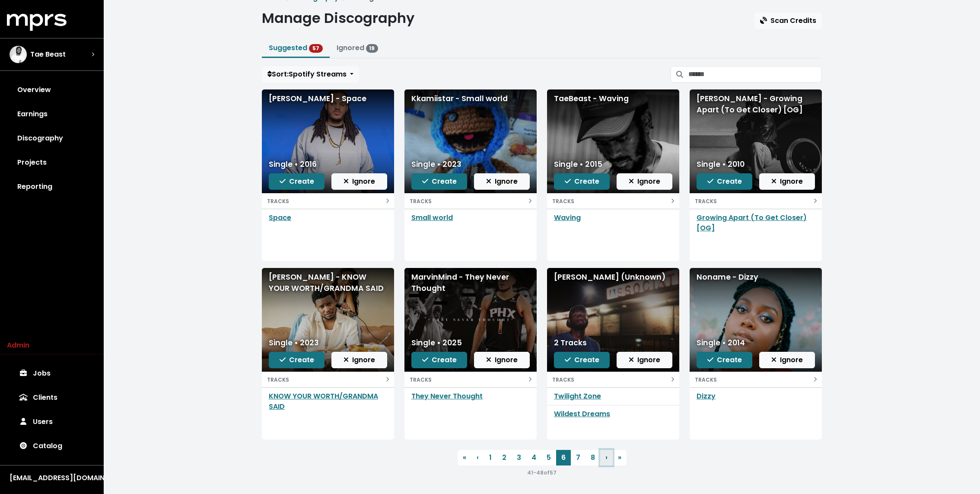  I want to click on a: 3, so click(519, 458).